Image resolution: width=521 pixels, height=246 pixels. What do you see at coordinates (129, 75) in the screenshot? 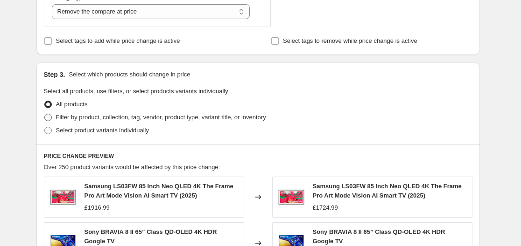
I see `p: Select which products should change in price` at bounding box center [129, 75].